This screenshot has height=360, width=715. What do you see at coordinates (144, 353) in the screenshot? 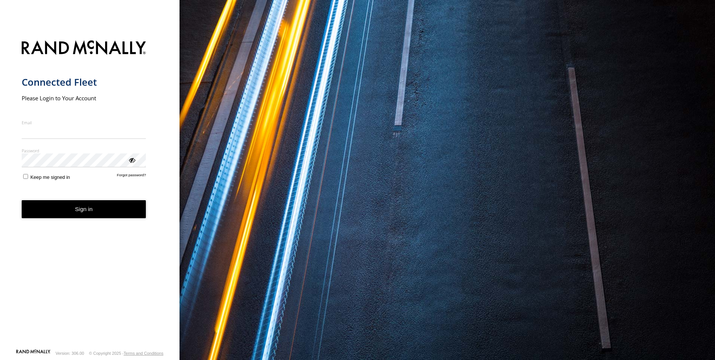
I see `a: Terms and Conditions` at bounding box center [144, 353].